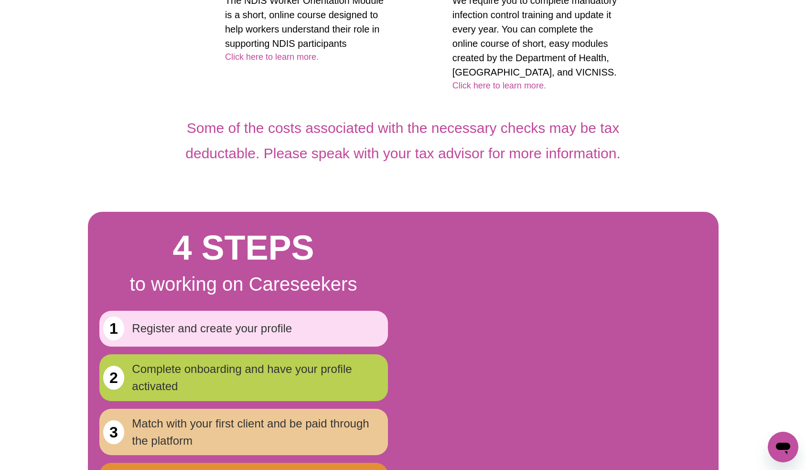 This screenshot has height=470, width=806. Describe the element at coordinates (244, 248) in the screenshot. I see `h2: 4 STEPS` at that location.